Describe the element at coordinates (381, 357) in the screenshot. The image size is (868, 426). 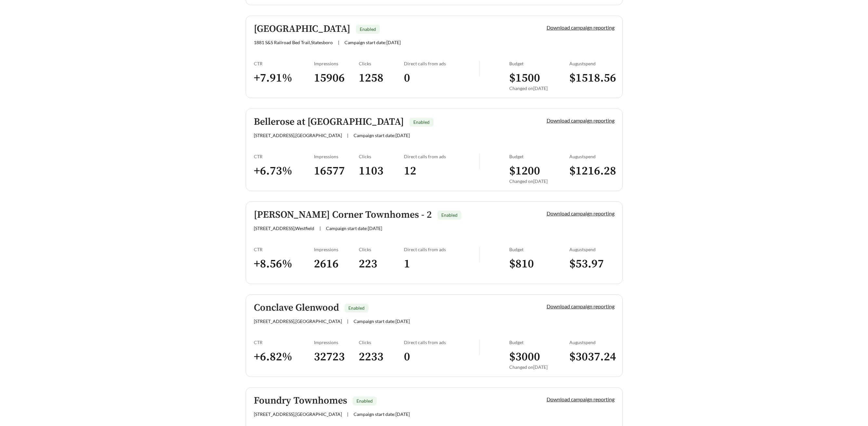
I see `h3: 2233` at that location.